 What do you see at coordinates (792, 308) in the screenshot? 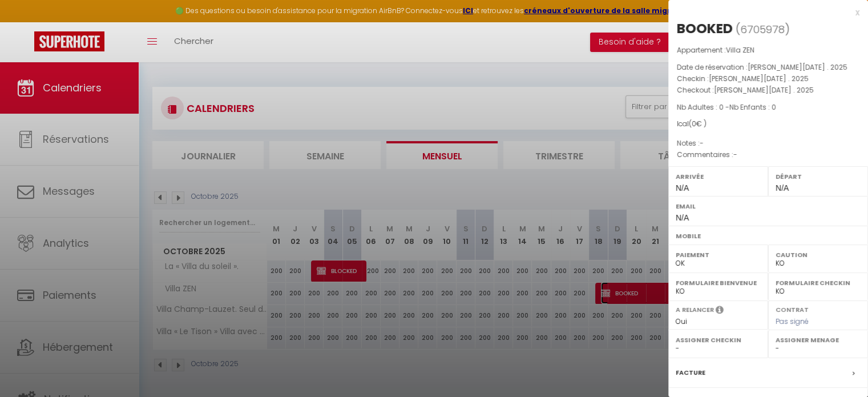
I see `label: Contrat` at bounding box center [792, 308].